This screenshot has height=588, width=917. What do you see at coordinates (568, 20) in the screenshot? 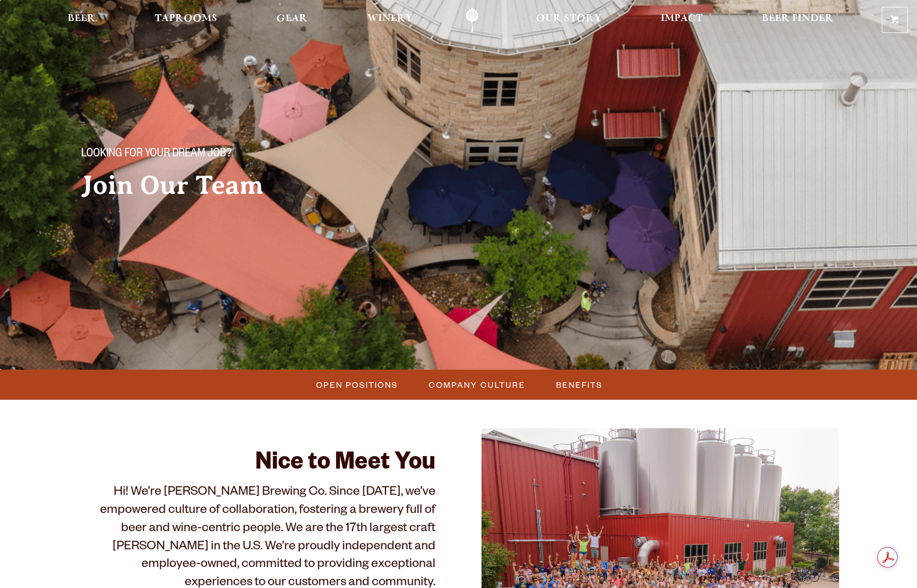
I see `a: Our Story` at bounding box center [568, 20].